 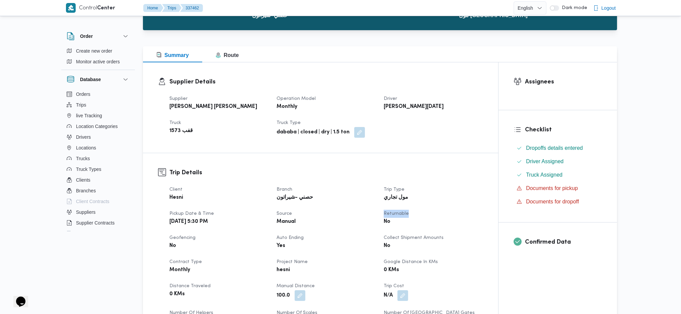 What do you see at coordinates (286, 222) in the screenshot?
I see `b: Manual` at bounding box center [286, 222].